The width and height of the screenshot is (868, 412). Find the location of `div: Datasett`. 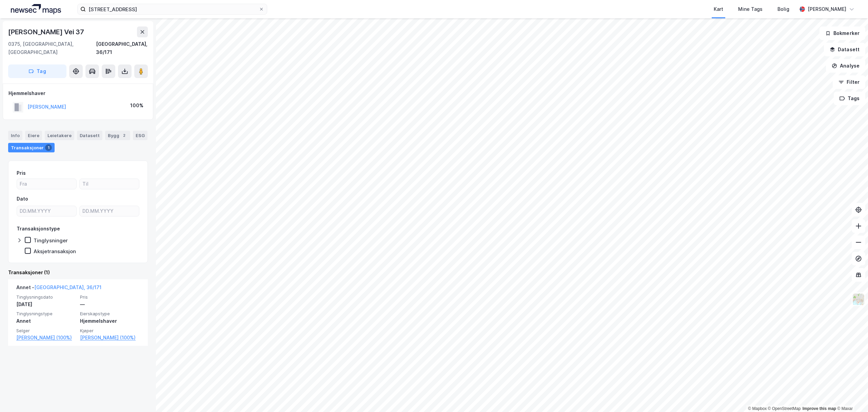

div: Datasett is located at coordinates (89, 135).